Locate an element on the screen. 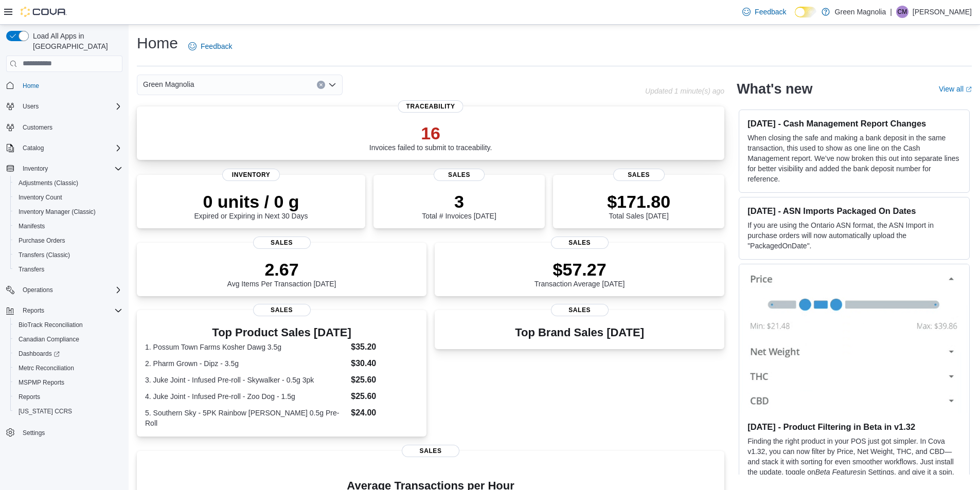  p: If you are using the Ontario ASN format, the ASN Import in purchase orders will now automatically... is located at coordinates (854, 235).